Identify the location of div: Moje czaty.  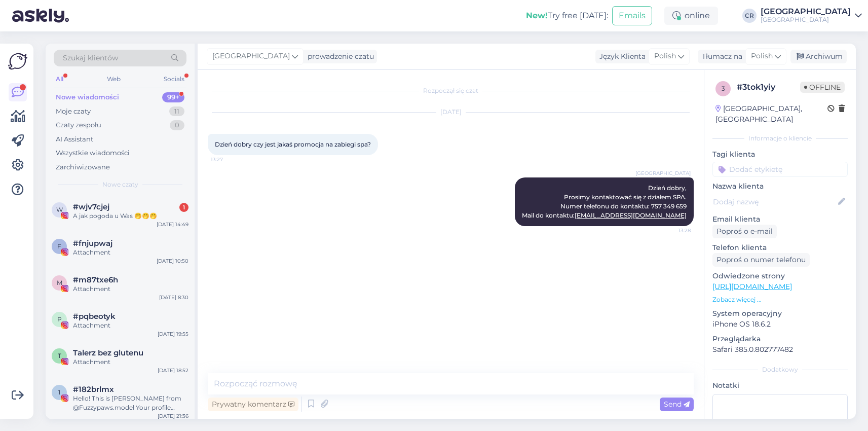
(73, 112).